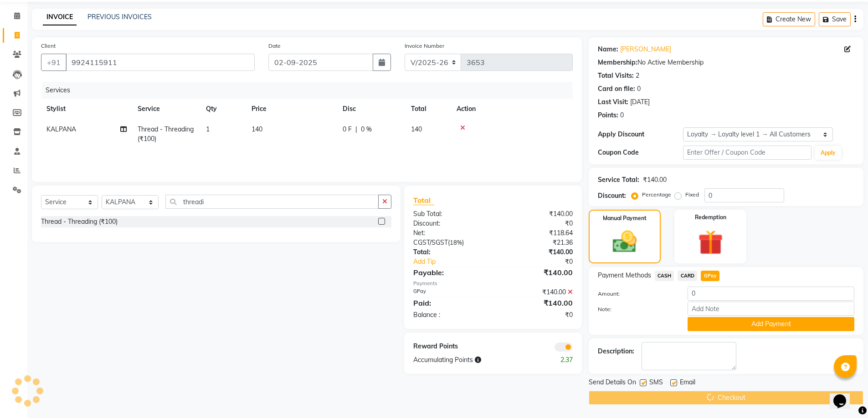 This screenshot has width=868, height=418. Describe the element at coordinates (48, 46) in the screenshot. I see `label: Client` at that location.